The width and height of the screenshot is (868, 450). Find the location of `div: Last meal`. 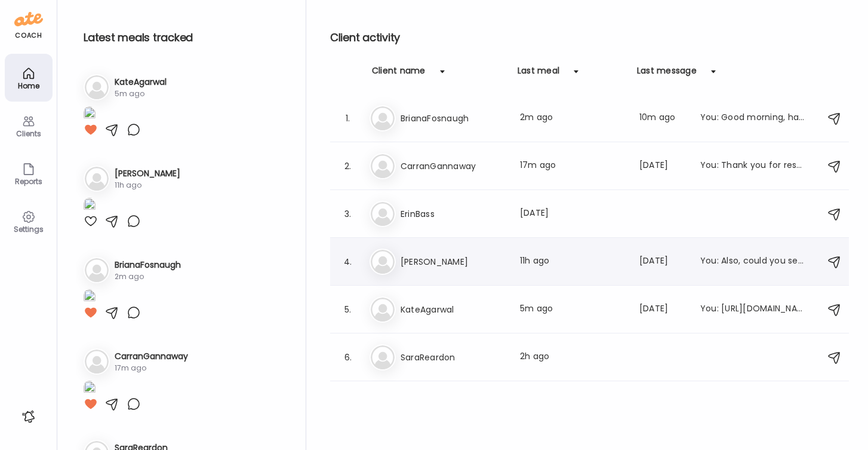

div: Last meal is located at coordinates (539, 74).